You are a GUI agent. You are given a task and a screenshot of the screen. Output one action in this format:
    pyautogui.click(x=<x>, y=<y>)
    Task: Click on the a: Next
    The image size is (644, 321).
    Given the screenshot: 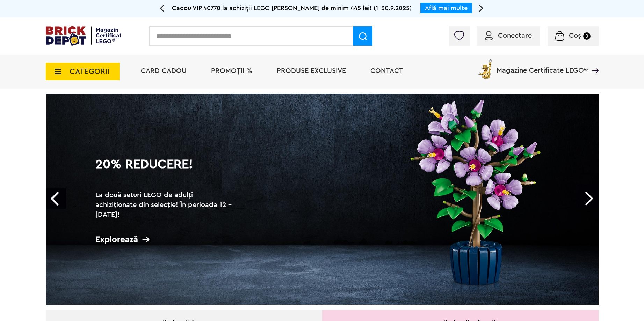 What is the action you would take?
    pyautogui.click(x=589, y=199)
    